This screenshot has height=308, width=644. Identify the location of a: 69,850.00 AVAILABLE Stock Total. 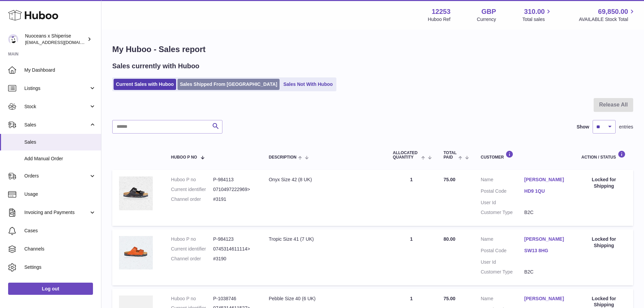
(607, 15).